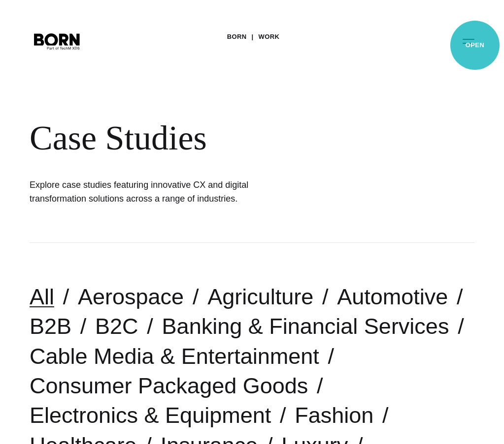 This screenshot has height=444, width=504. Describe the element at coordinates (50, 327) in the screenshot. I see `a: B2B` at that location.